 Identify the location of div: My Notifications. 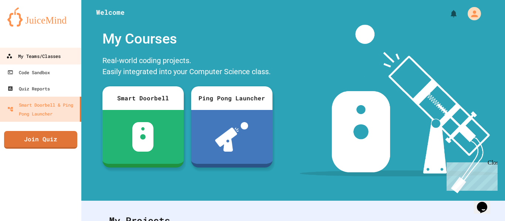
(448, 14).